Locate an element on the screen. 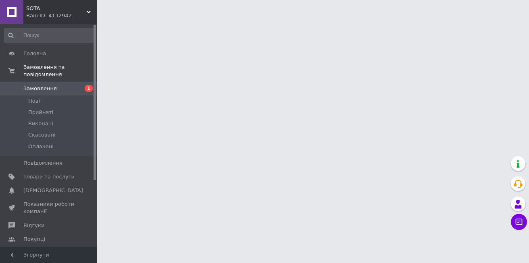 The image size is (529, 263). span: Прийняті is located at coordinates (41, 112).